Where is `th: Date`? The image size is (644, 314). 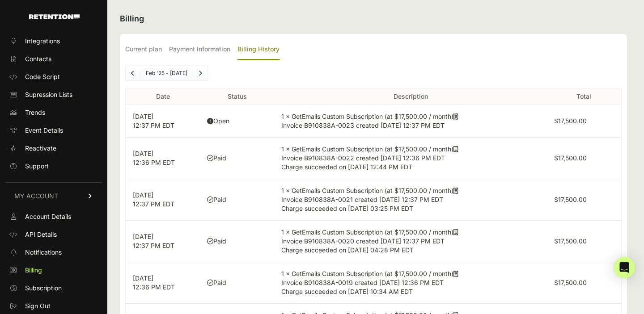
th: Date is located at coordinates (163, 96).